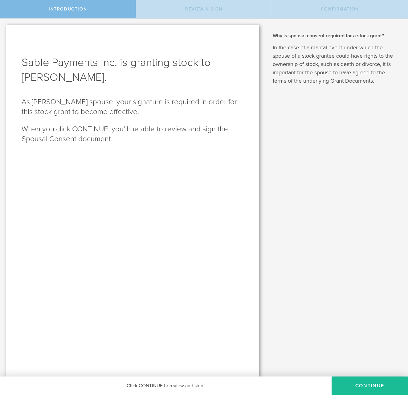 This screenshot has height=395, width=408. What do you see at coordinates (370, 386) in the screenshot?
I see `button: CONTINUE` at bounding box center [370, 386].